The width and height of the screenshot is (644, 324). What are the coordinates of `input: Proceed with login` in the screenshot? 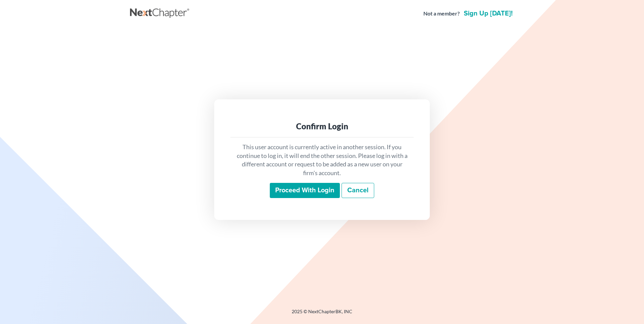 It's located at (305, 191).